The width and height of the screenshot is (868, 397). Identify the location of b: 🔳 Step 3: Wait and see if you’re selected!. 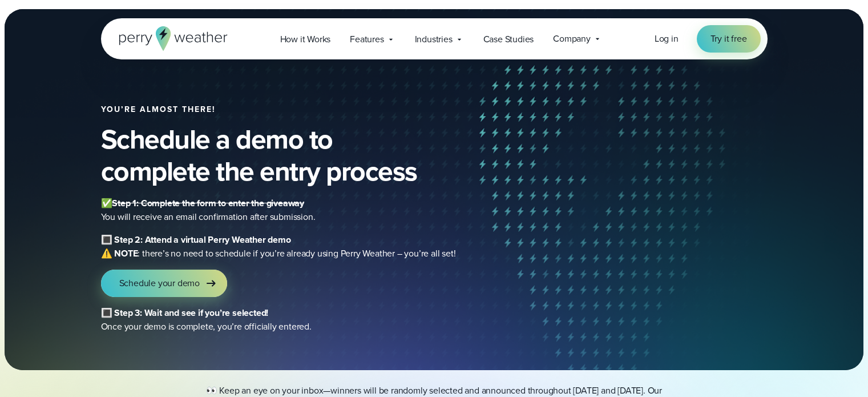
(185, 312).